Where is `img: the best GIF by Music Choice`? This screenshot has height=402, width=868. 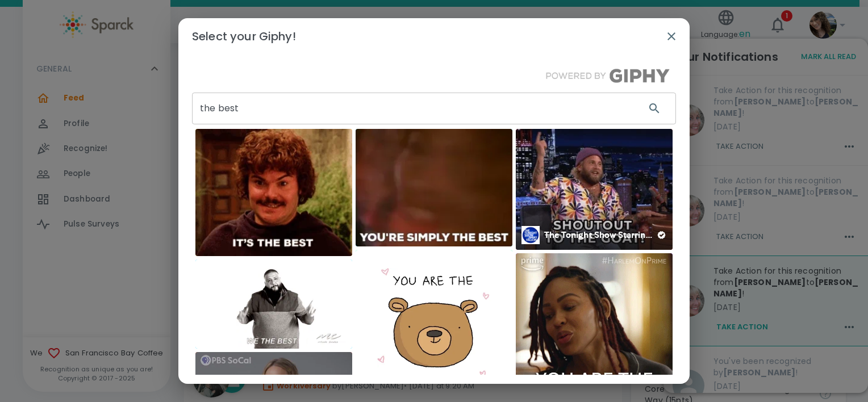
img: the best GIF by Music Choice is located at coordinates (274, 304).